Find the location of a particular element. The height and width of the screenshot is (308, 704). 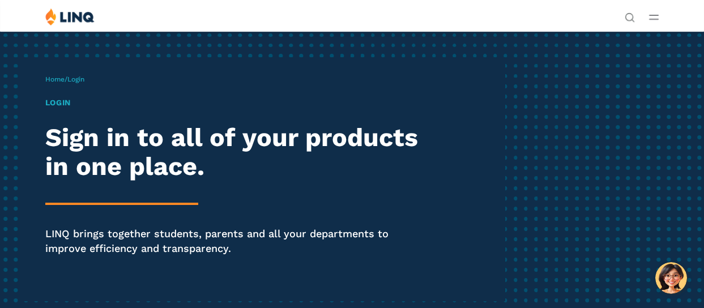

span: Login is located at coordinates (76, 79).